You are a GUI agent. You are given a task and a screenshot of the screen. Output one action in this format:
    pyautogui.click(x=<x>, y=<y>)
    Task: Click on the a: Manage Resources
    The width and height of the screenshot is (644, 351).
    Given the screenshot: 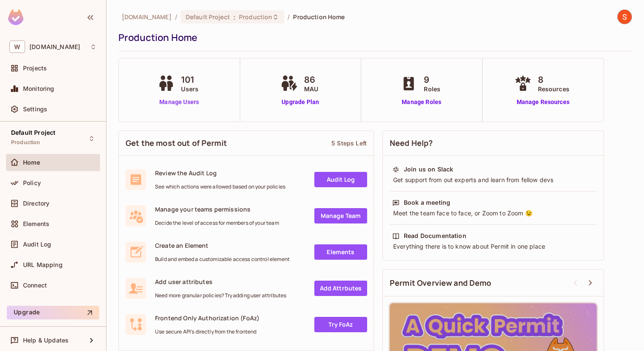 What is the action you would take?
    pyautogui.click(x=544, y=101)
    